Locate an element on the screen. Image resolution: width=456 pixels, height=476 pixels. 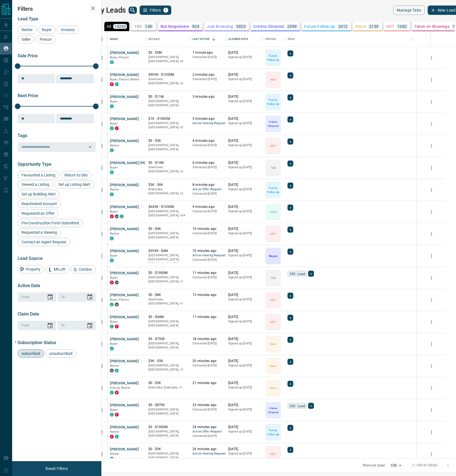
div: Favourited a Listing is located at coordinates (38, 175).